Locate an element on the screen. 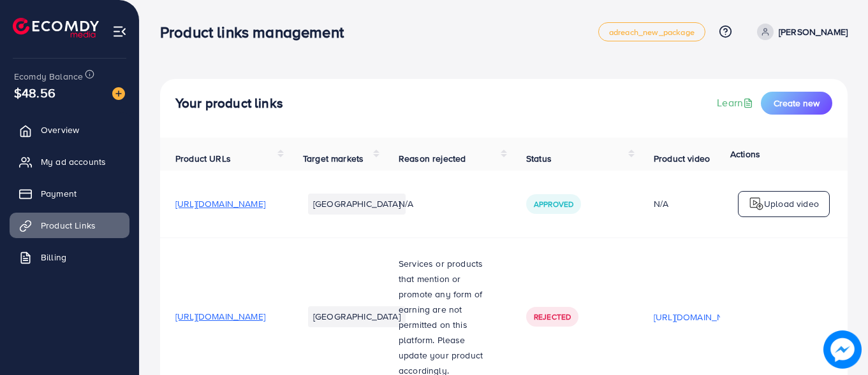  button: Create new is located at coordinates (797, 103).